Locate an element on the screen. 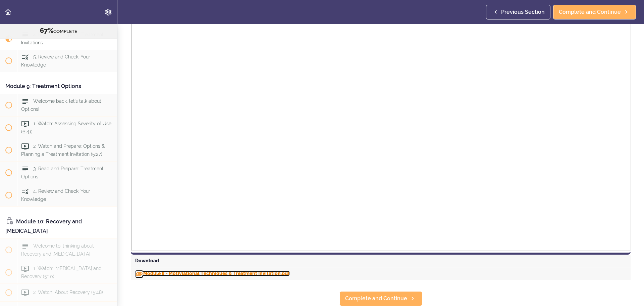  span: 2. Watch: About Recovery (5:48) is located at coordinates (68, 292).